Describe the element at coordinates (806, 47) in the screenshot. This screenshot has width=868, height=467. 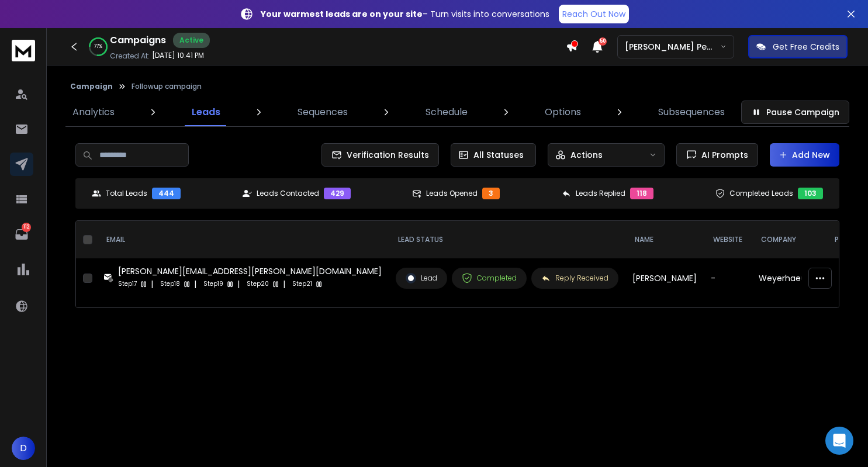
I see `p: Get Free Credits` at that location.